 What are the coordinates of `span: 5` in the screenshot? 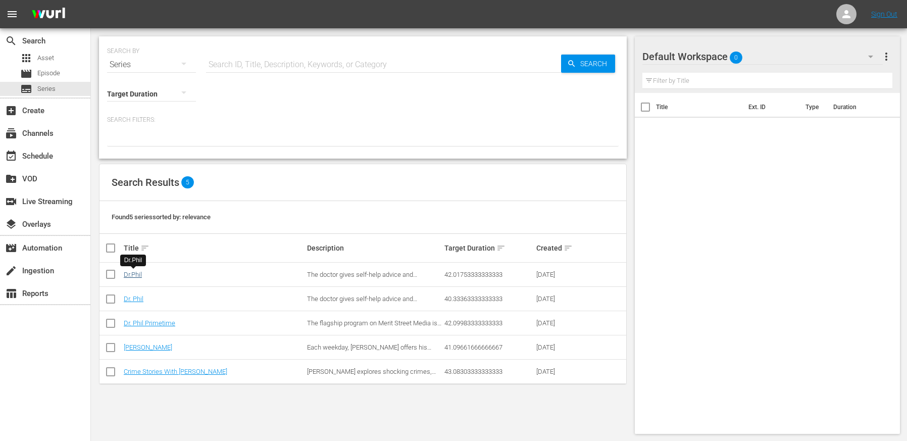 It's located at (187, 182).